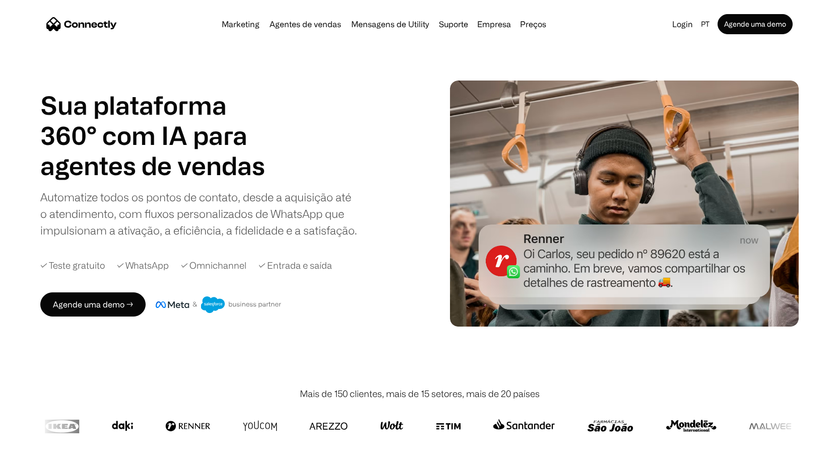  What do you see at coordinates (73, 265) in the screenshot?
I see `div: ✓ Teste gratuito` at bounding box center [73, 265].